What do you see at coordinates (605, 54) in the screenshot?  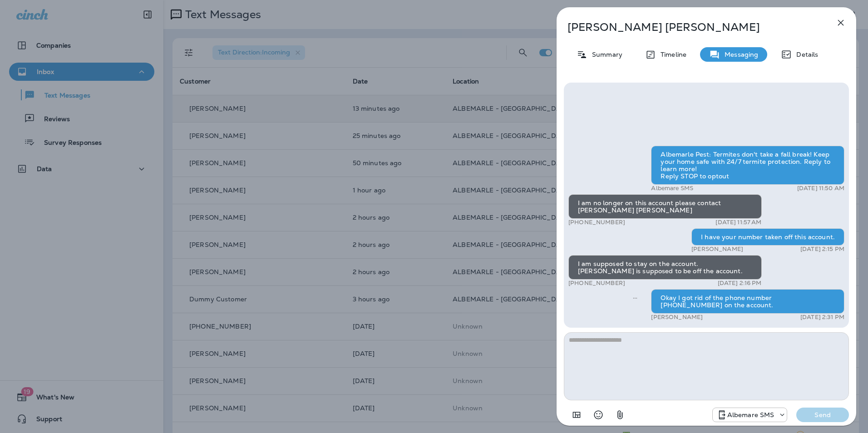 I see `p: Summary` at bounding box center [605, 54].